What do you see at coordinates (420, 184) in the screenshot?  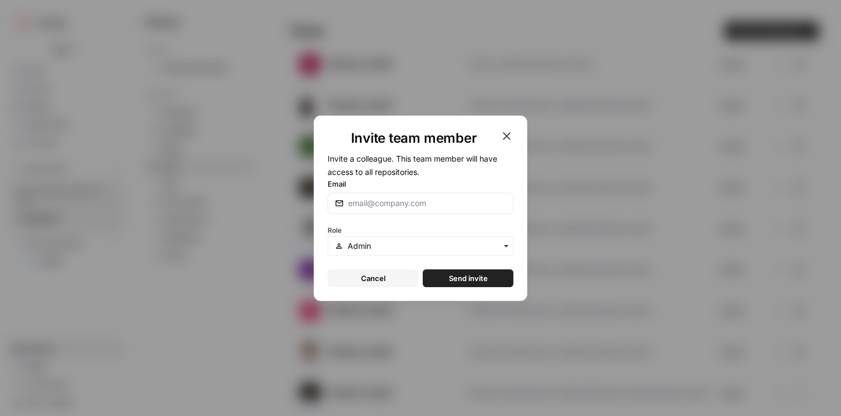 I see `label: Email` at bounding box center [420, 184].